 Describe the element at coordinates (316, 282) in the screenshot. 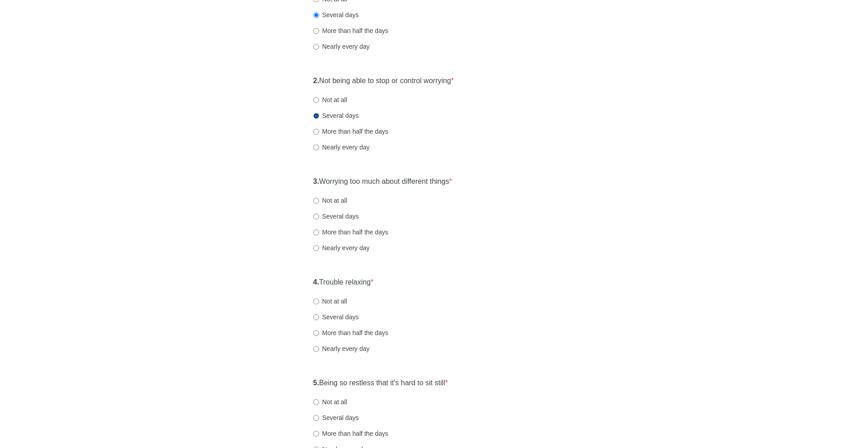

I see `strong: 4.` at that location.